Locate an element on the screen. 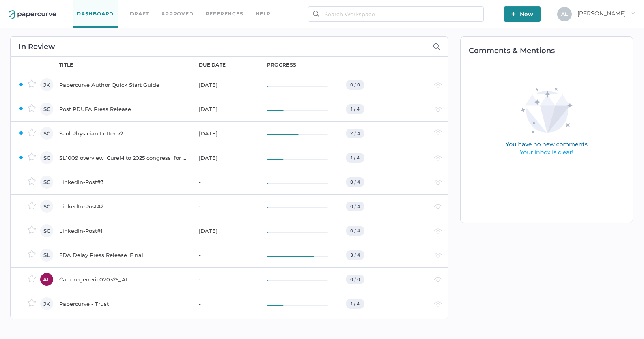 The image size is (644, 339). div: SL1009 overview_CureMito 2025 congress_for PRC is located at coordinates (124, 158).